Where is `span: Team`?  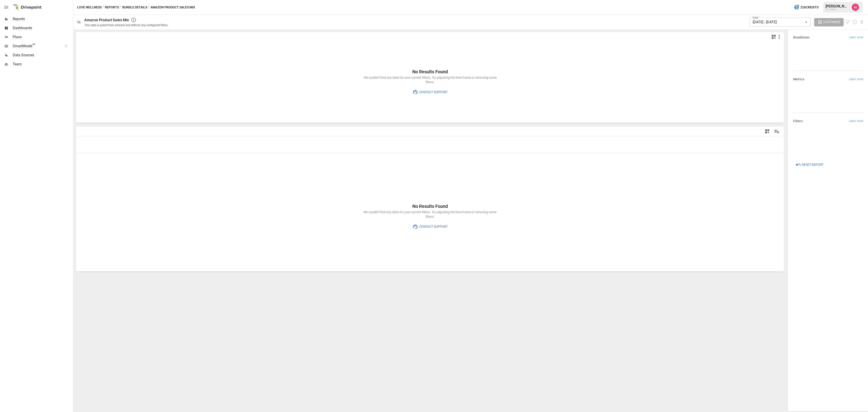 span: Team is located at coordinates (42, 64).